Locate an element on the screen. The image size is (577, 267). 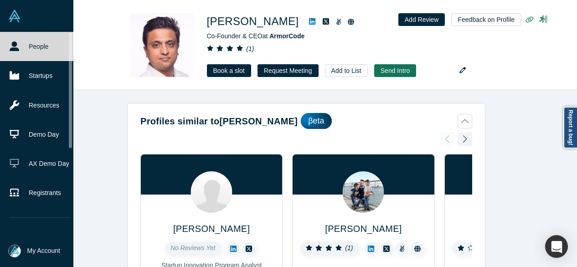
button: Add to List is located at coordinates (347, 71).